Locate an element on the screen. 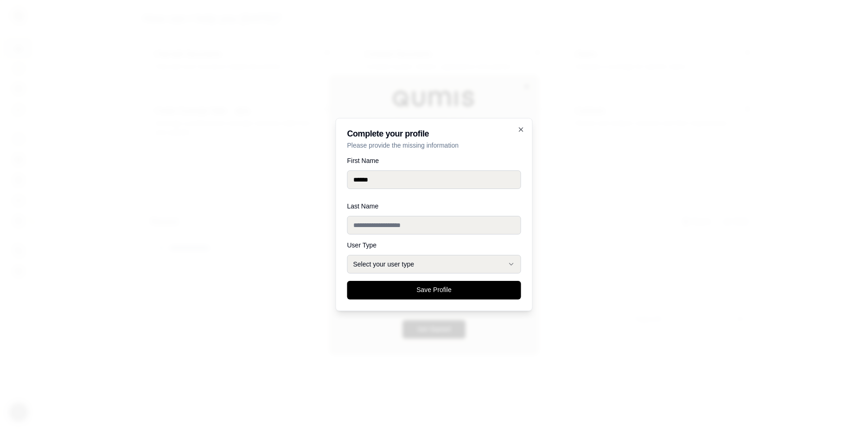  label: First Name is located at coordinates (434, 161).